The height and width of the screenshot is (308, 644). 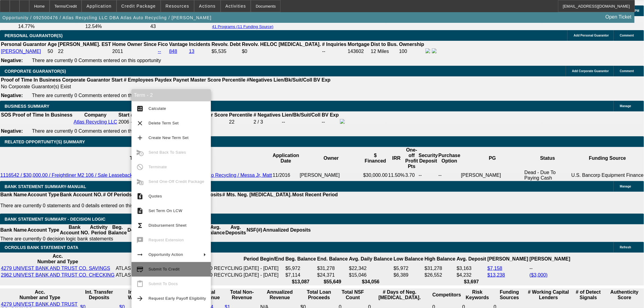 I want to click on th: Security Deposit, so click(x=428, y=158).